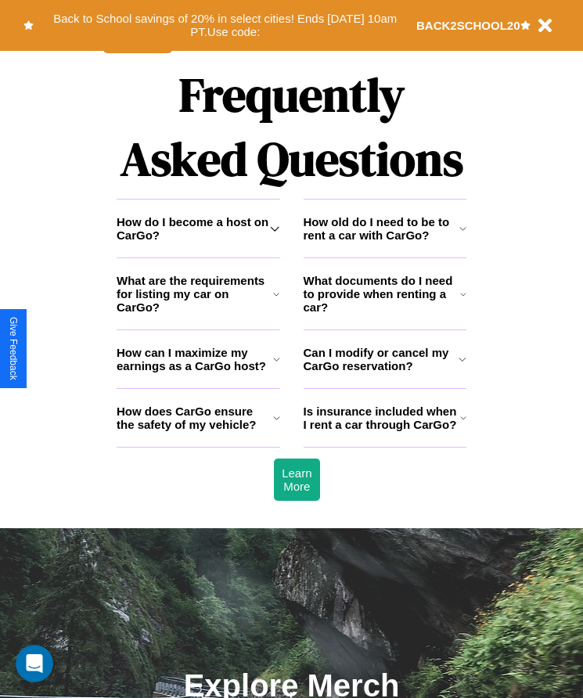  I want to click on h3: How does CarGo ensure the safety of my vehicle?, so click(195, 418).